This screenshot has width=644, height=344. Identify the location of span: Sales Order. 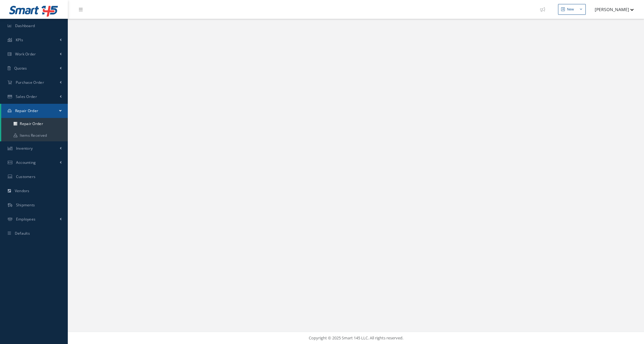
(26, 96).